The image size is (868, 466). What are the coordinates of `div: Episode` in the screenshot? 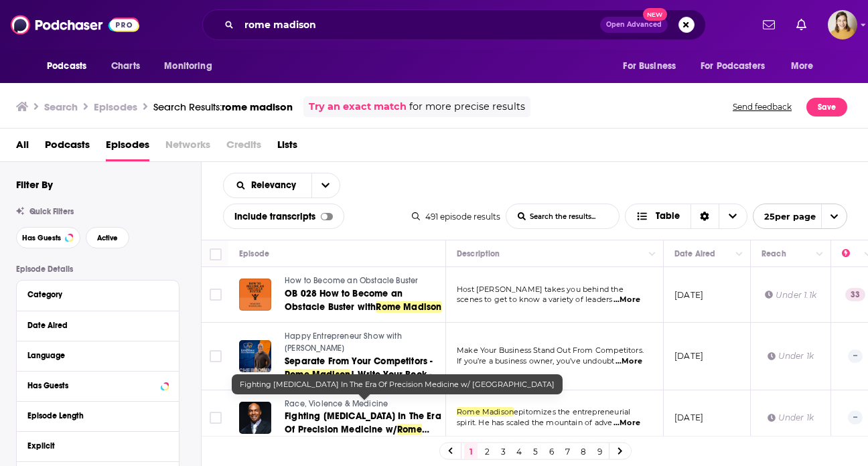 It's located at (254, 254).